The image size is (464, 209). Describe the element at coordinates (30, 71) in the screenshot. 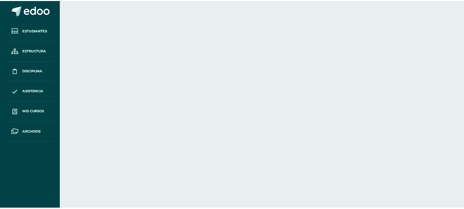

I see `a: Disciplina` at that location.